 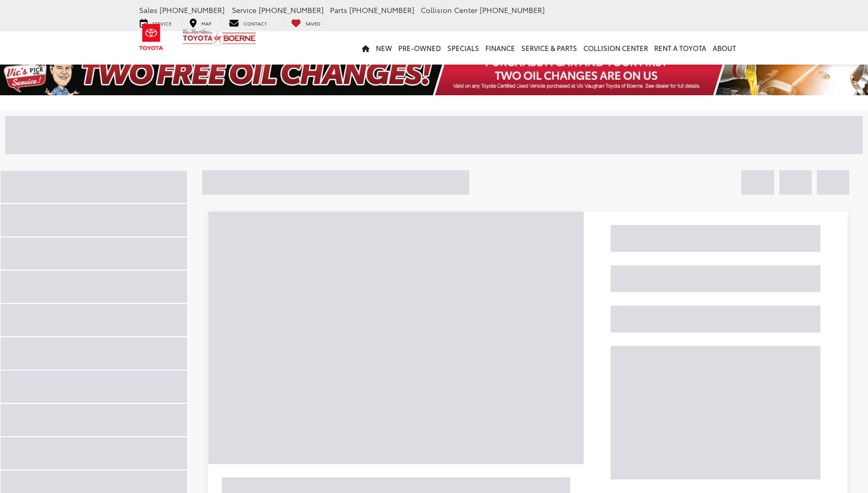 I want to click on a: Rent a Toyota, so click(x=680, y=48).